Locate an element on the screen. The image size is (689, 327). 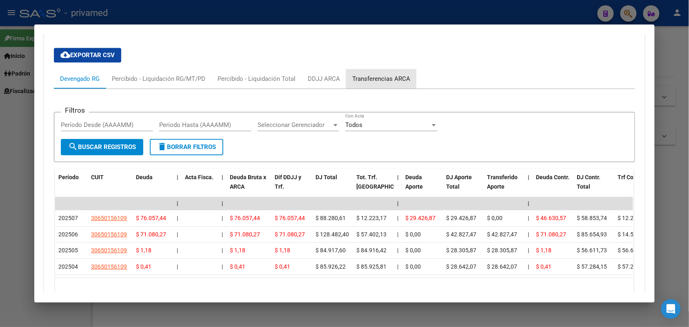
span: $ 58.853,74 is located at coordinates (592, 218).